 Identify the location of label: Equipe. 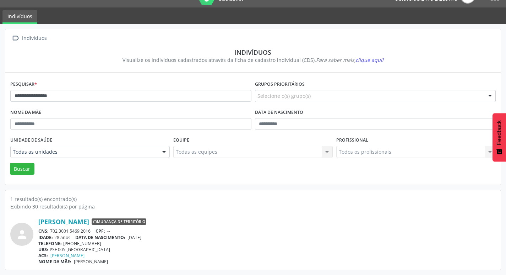
(181, 140).